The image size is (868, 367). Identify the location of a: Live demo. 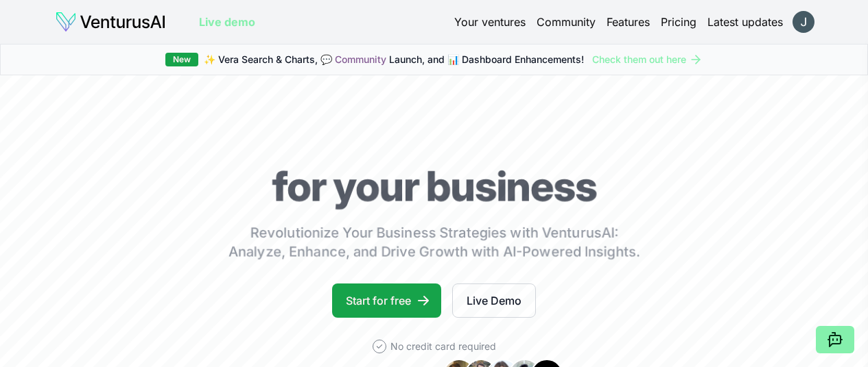
(227, 22).